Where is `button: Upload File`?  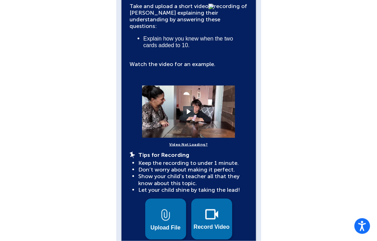
button: Upload File is located at coordinates (166, 219).